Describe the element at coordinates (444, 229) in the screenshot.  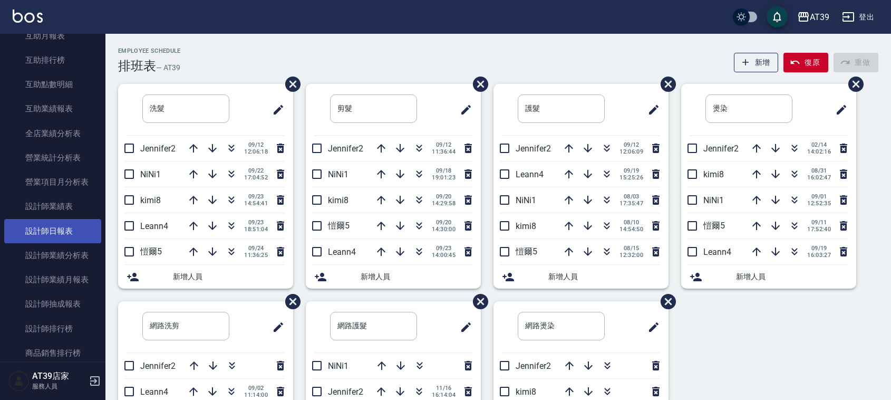
I see `span: 14:30:00` at that location.